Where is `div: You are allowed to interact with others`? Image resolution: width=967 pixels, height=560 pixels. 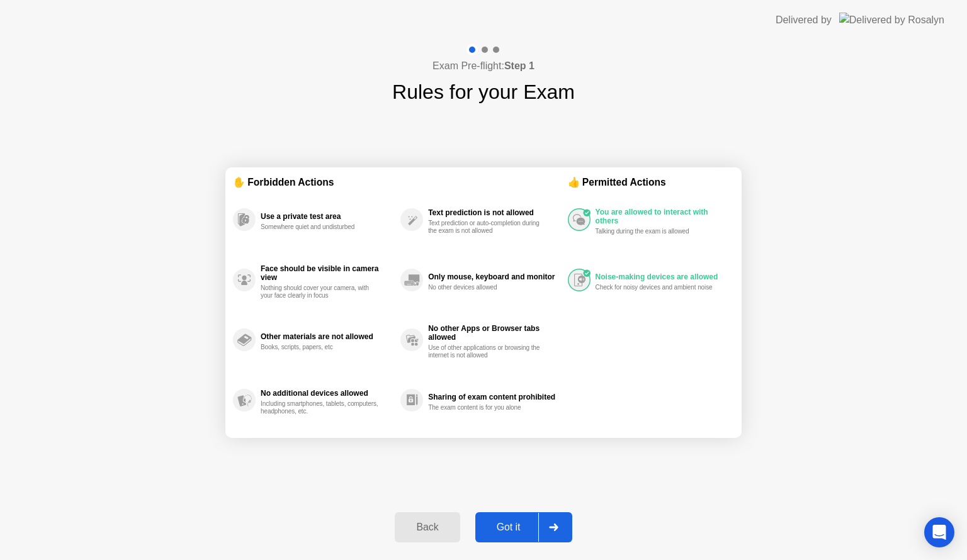
div: You are allowed to interact with others is located at coordinates (662, 216).